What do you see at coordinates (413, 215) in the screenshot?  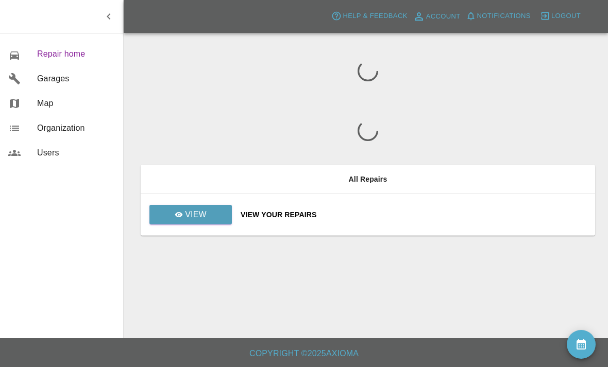 I see `a: View Your Repairs` at bounding box center [413, 215].